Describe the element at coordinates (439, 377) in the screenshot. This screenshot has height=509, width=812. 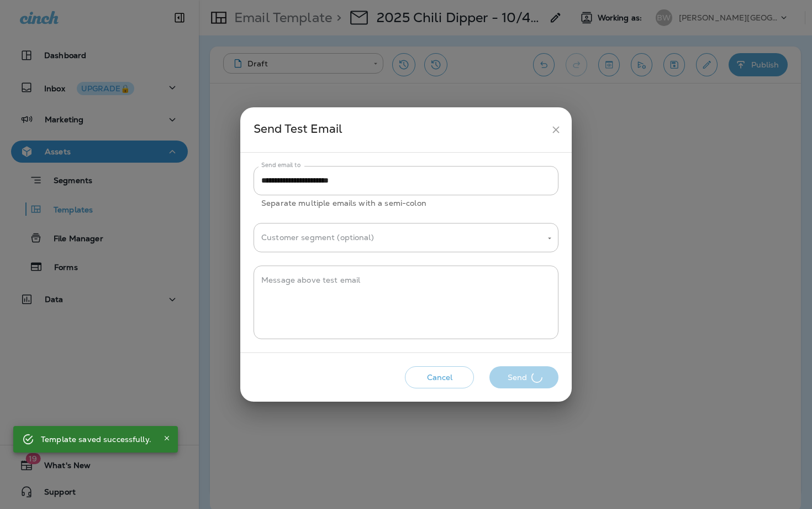
I see `button: Cancel` at that location.